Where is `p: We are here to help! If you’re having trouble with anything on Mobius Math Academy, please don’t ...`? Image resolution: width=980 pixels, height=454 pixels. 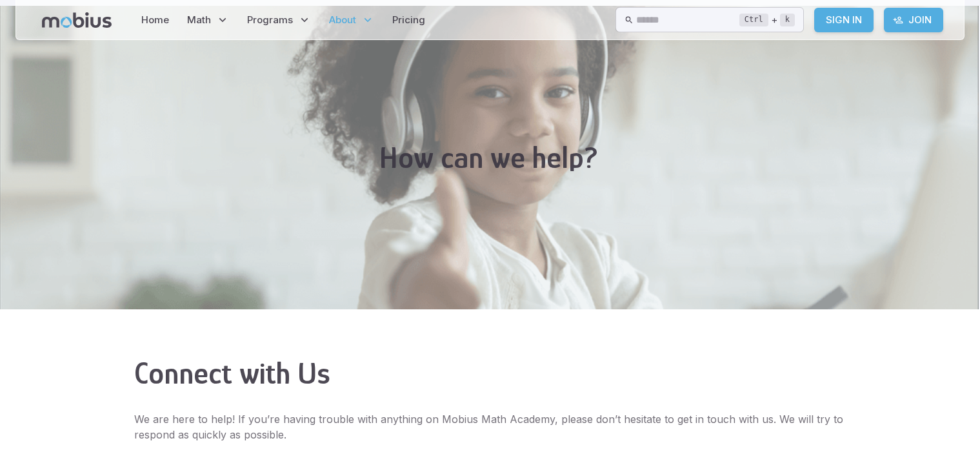 p: We are here to help! If you’re having trouble with anything on Mobius Math Academy, please don’t ... is located at coordinates (491, 427).